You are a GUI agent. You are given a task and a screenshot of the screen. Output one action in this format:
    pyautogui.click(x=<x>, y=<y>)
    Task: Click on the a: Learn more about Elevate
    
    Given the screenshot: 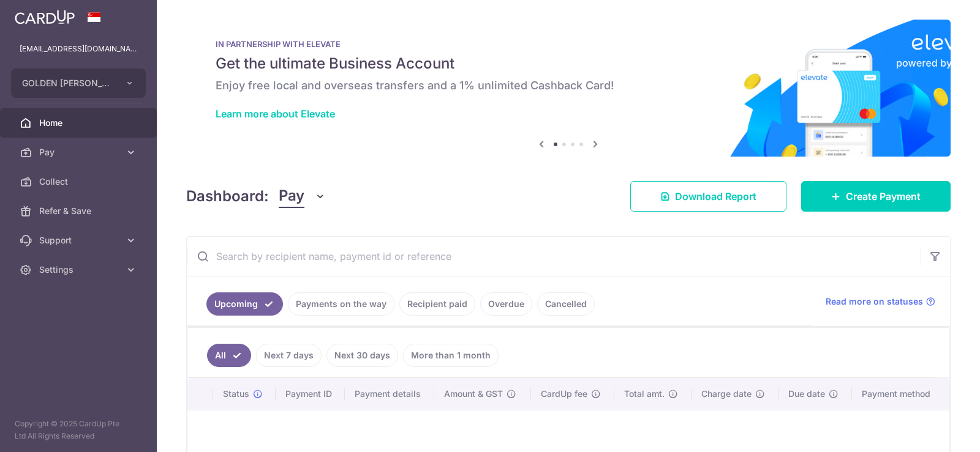 What is the action you would take?
    pyautogui.click(x=275, y=114)
    